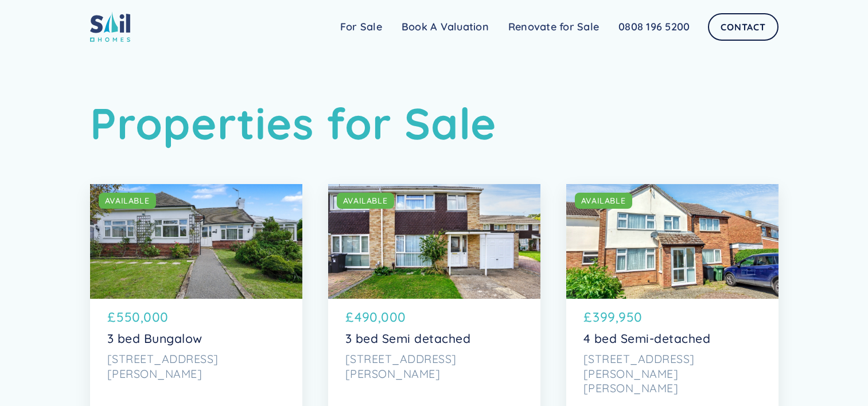 This screenshot has height=406, width=868. What do you see at coordinates (196, 339) in the screenshot?
I see `p: 3 bed Bungalow` at bounding box center [196, 339].